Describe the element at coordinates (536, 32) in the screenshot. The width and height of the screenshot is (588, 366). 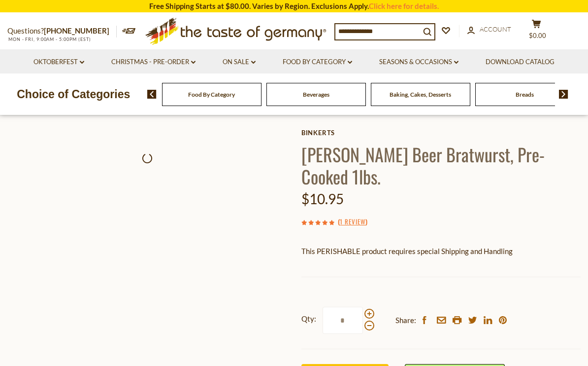
I see `button: $0.00` at that location.